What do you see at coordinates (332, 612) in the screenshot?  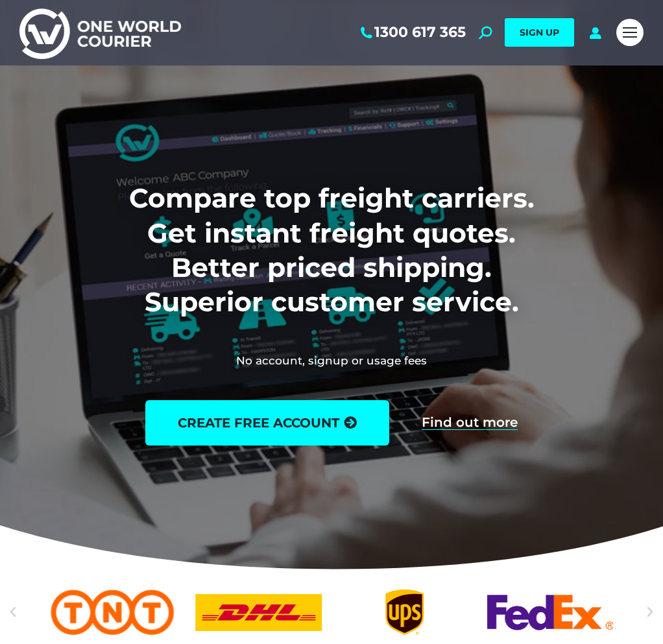 I see `div: Slides` at bounding box center [332, 612].